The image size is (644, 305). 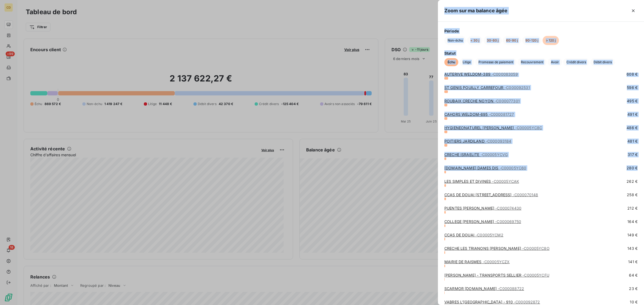 What do you see at coordinates (487, 87) in the screenshot?
I see `a: ST GENIS POUILLY CARREFOUR` at bounding box center [487, 87].